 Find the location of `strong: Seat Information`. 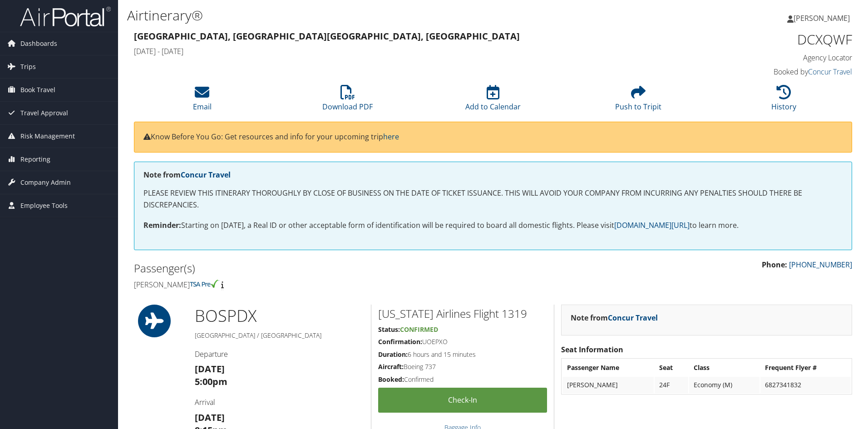

strong: Seat Information is located at coordinates (592, 349).